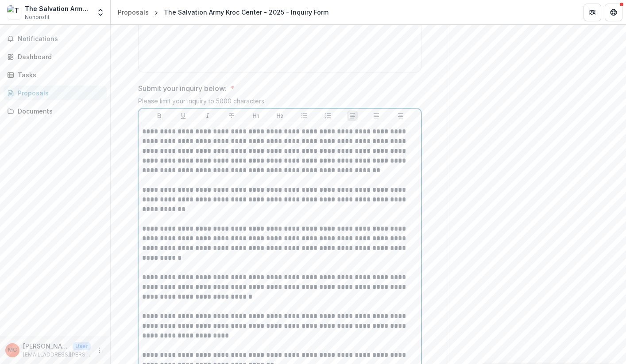 The image size is (626, 364). I want to click on button: Open entity switcher, so click(100, 13).